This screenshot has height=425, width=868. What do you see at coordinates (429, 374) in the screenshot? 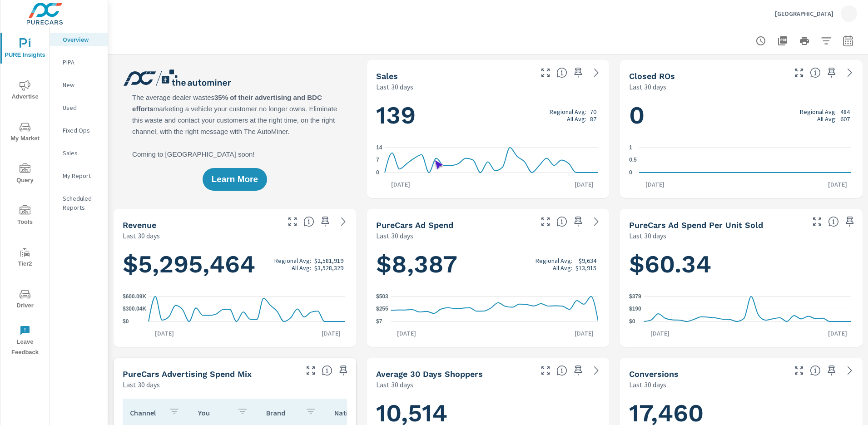
I see `h5: Average 30 Days Shoppers` at bounding box center [429, 374].